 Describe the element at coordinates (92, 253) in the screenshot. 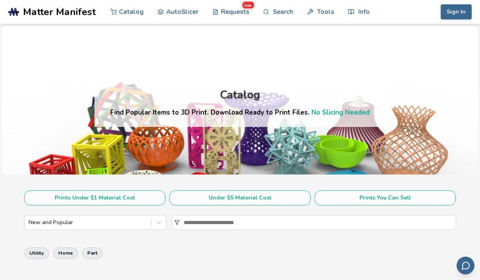

I see `button: part` at that location.